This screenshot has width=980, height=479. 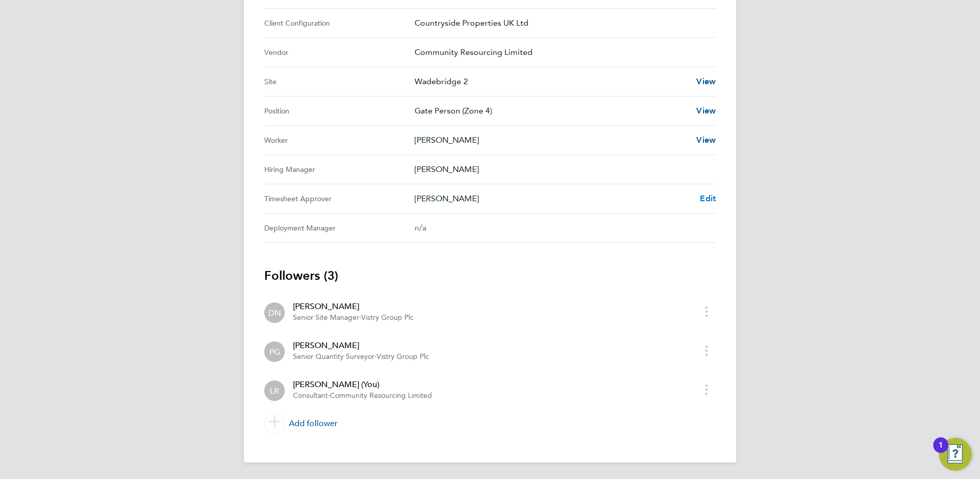 What do you see at coordinates (339, 52) in the screenshot?
I see `div: Vendor` at bounding box center [339, 52].